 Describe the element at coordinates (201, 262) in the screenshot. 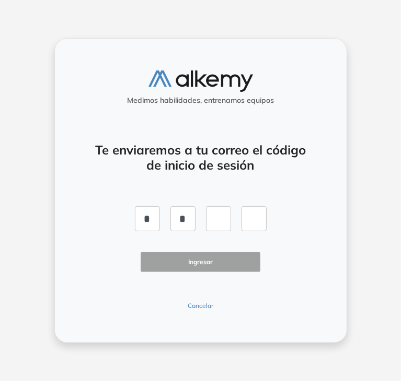

I see `button: Ingresar` at that location.